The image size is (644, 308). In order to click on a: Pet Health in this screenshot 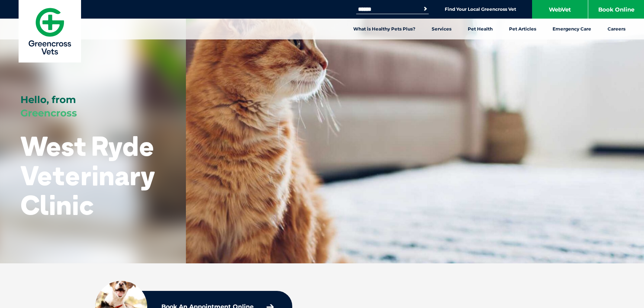, I will do `click(480, 29)`.